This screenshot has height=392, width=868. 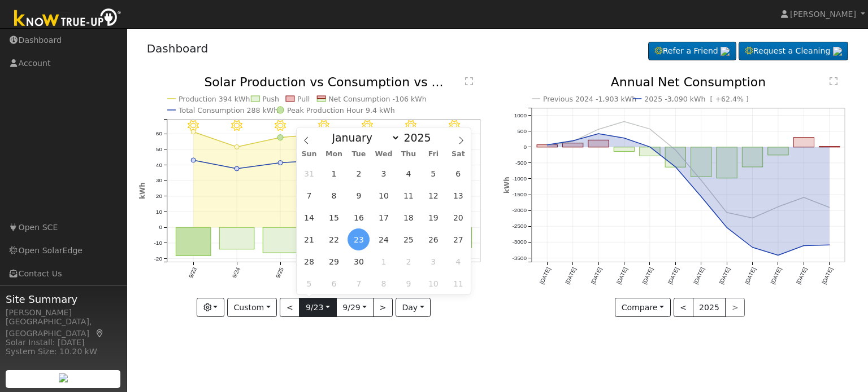 What do you see at coordinates (520, 227) in the screenshot?
I see `text: -2500` at bounding box center [520, 227].